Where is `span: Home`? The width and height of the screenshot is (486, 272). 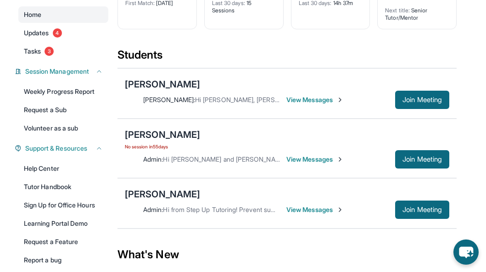 span: Home is located at coordinates (33, 15).